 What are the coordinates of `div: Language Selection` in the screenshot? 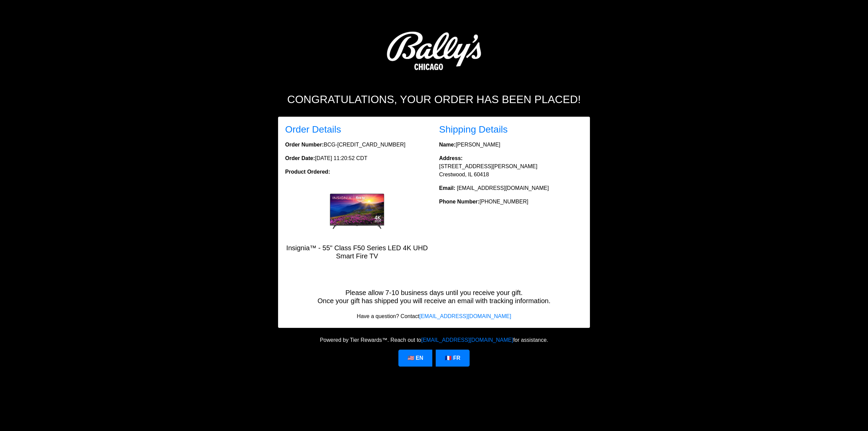 It's located at (434, 358).